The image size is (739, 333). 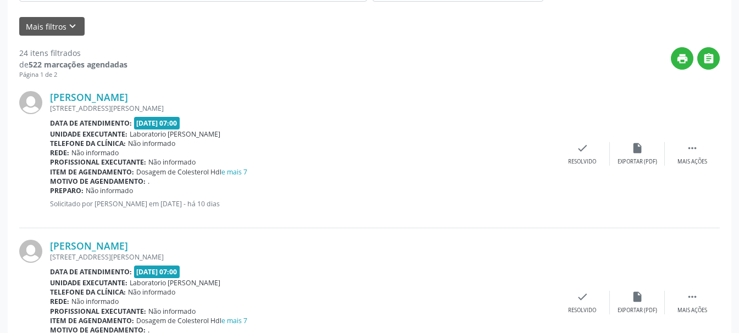 I want to click on i: print, so click(x=682, y=59).